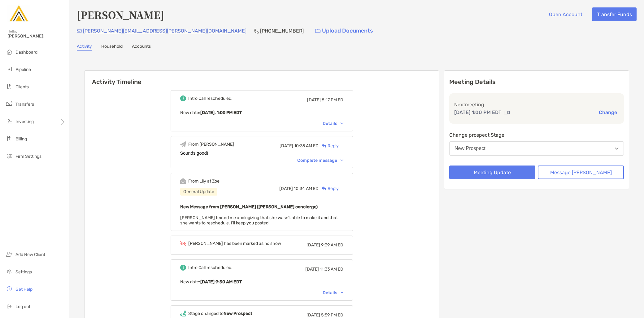 The height and width of the screenshot is (318, 644). Describe the element at coordinates (537, 135) in the screenshot. I see `p: Change prospect Stage` at that location.